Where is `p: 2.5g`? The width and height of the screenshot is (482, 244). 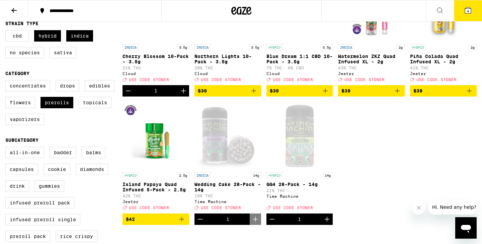
p: 2.5g is located at coordinates (183, 175).